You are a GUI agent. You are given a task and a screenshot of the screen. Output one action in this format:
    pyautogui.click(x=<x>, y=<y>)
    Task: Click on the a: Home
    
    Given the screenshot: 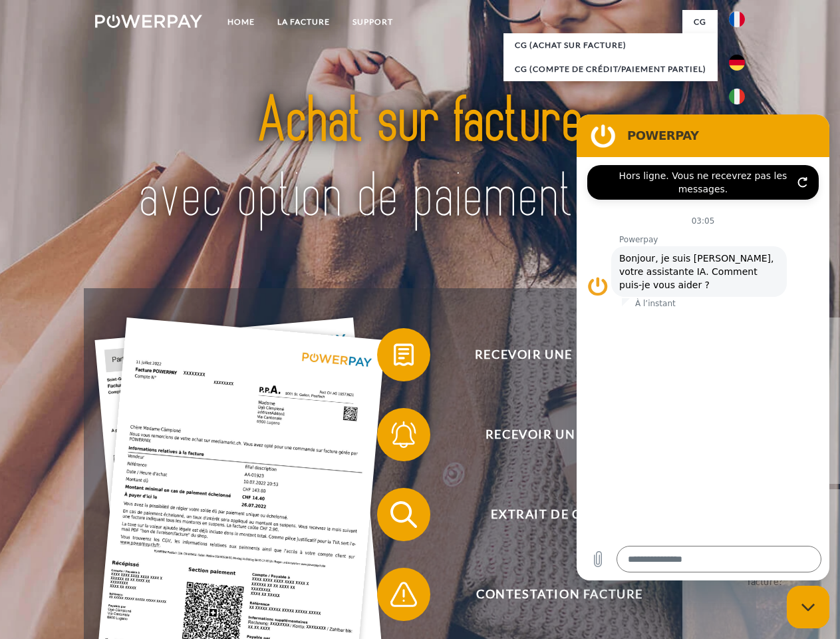 What is the action you would take?
    pyautogui.click(x=241, y=22)
    